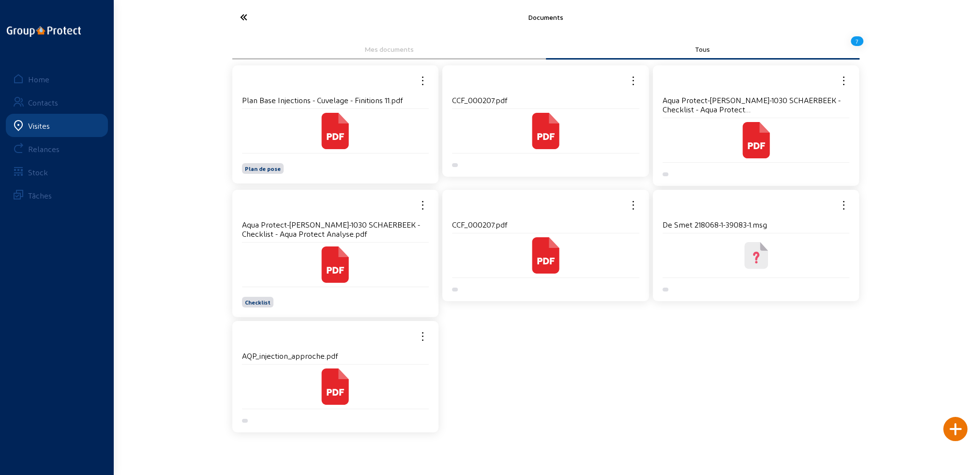  I want to click on div: 7, so click(857, 41).